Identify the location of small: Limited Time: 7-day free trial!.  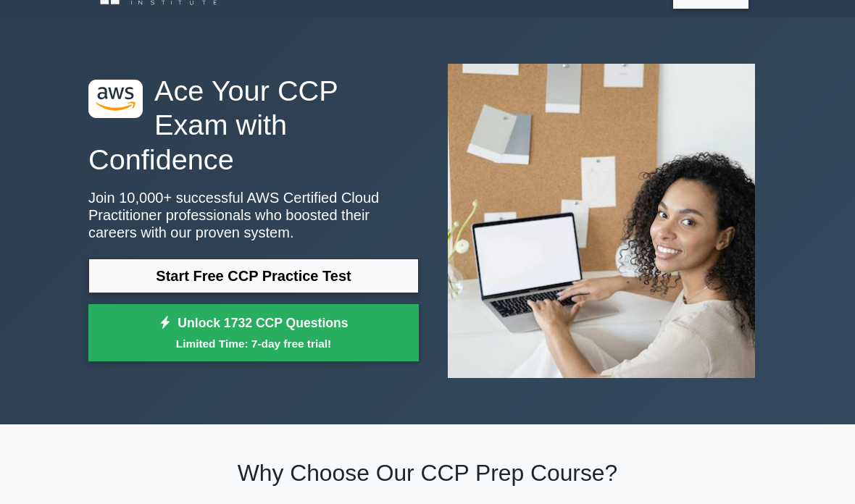
(254, 343).